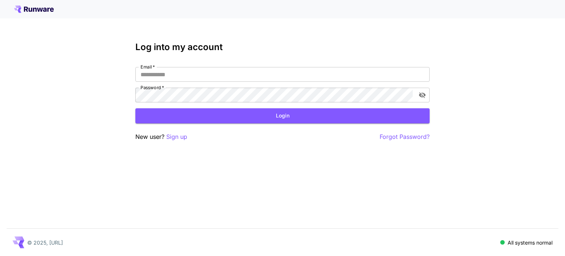  I want to click on button: Forgot Password?, so click(405, 137).